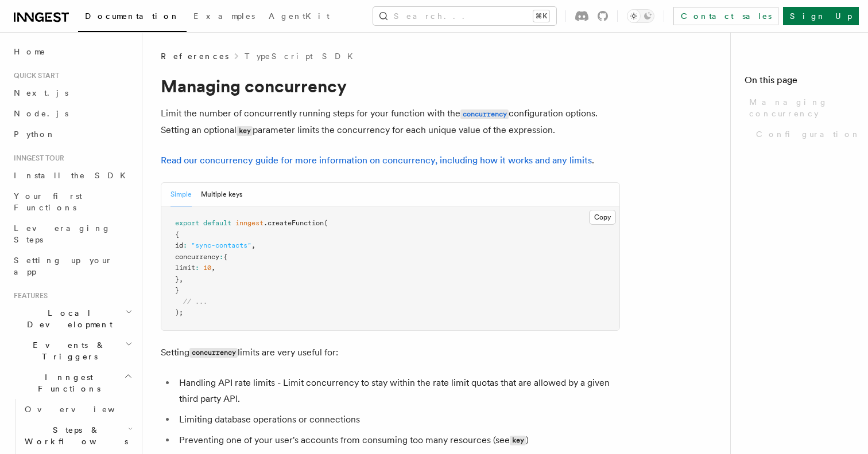  Describe the element at coordinates (464, 16) in the screenshot. I see `button: Search...⌘K` at that location.